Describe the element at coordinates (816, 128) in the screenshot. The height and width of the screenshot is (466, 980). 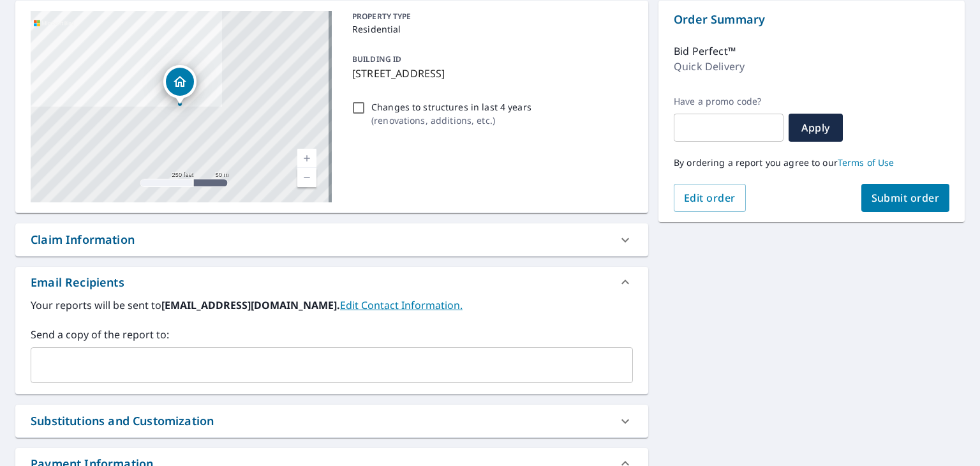
I see `button: Apply` at that location.